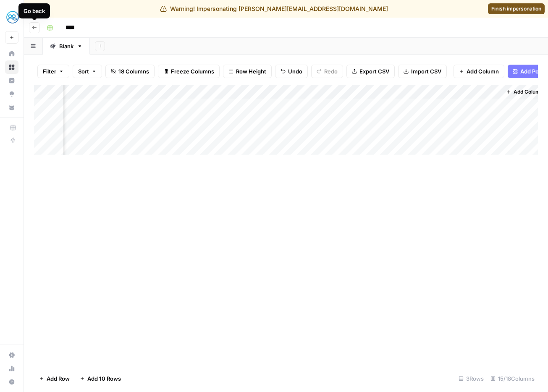  What do you see at coordinates (13, 17) in the screenshot?
I see `img: MyHealthTeam Logo` at bounding box center [13, 17].